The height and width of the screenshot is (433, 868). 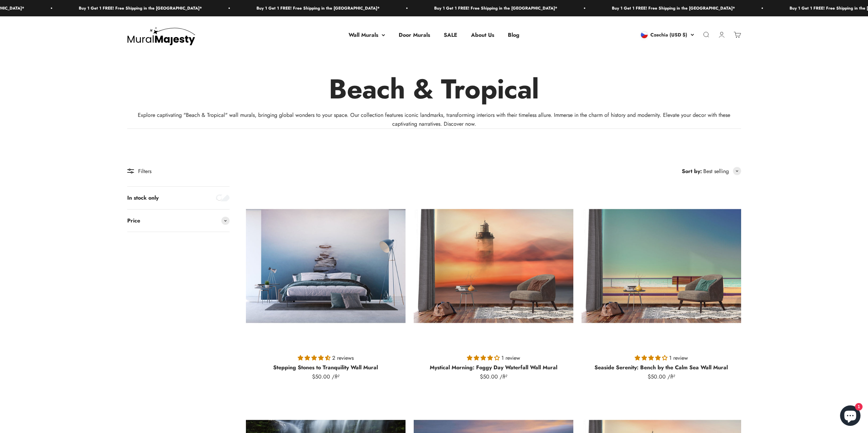 I want to click on span: Czechia (USD $), so click(x=668, y=35).